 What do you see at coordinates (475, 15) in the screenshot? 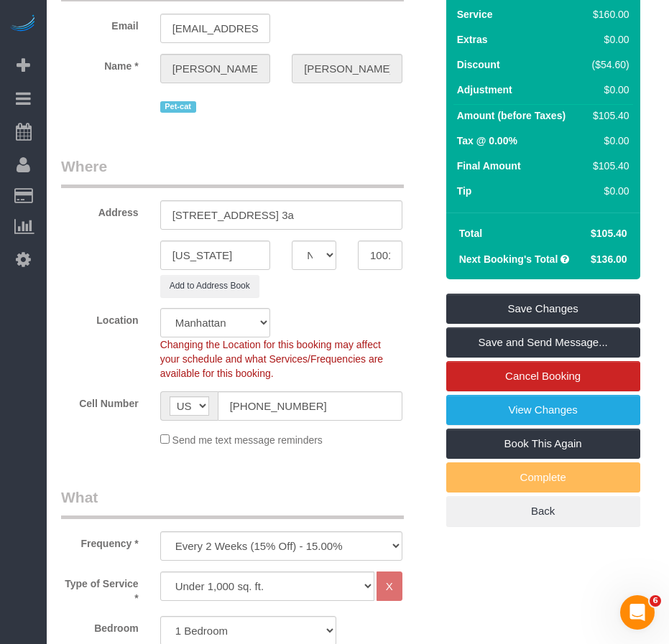
I see `label: Service` at bounding box center [475, 15].